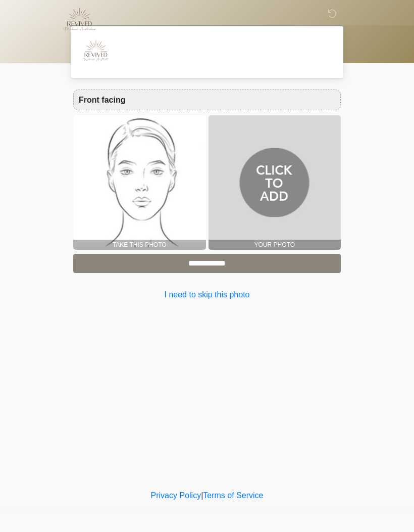 The image size is (414, 532). What do you see at coordinates (140, 245) in the screenshot?
I see `div: TAKE THIS PHOTO` at bounding box center [140, 245].